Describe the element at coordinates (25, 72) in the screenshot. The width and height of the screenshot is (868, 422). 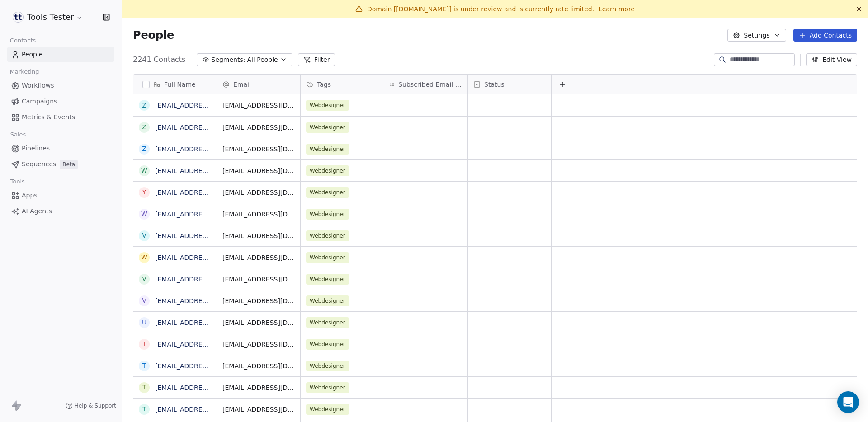
I see `span: Marketing` at that location.